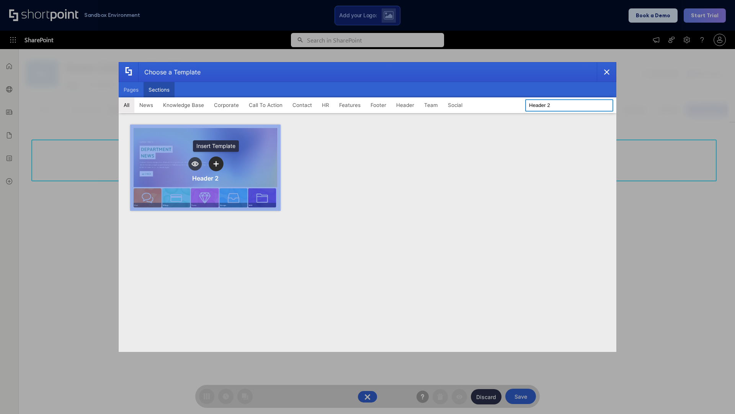  I want to click on button: Knowledge Base, so click(183, 105).